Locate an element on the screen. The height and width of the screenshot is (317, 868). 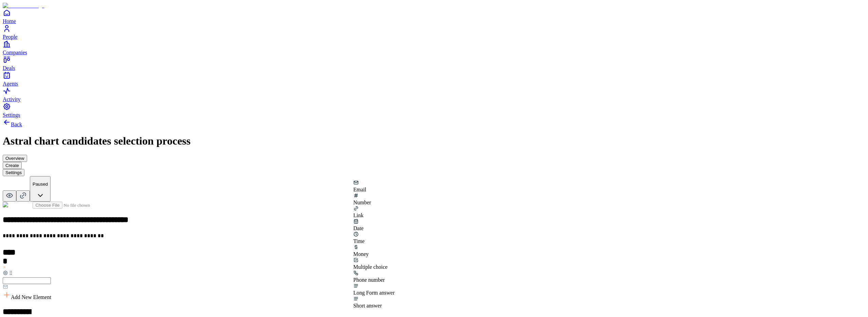
span: Add New Element is located at coordinates (31, 297).